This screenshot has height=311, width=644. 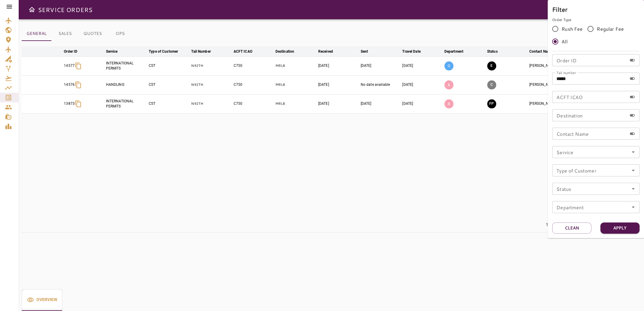 I want to click on div: rushFeeOrder, so click(x=596, y=35).